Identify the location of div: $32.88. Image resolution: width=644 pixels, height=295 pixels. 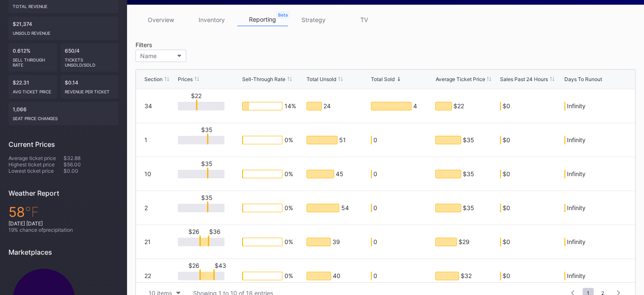
(91, 158).